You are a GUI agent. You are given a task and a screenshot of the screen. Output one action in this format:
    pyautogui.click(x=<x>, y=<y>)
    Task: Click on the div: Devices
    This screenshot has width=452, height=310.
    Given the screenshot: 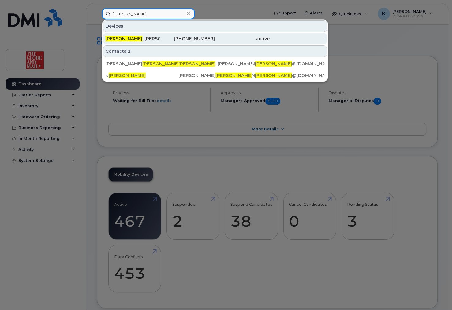 What is the action you would take?
    pyautogui.click(x=215, y=26)
    